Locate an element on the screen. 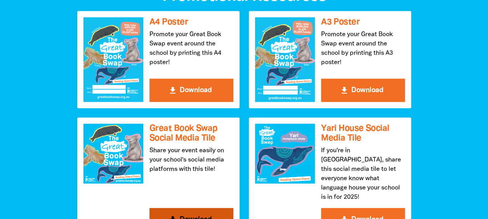  img: A3 Poster is located at coordinates (285, 60).